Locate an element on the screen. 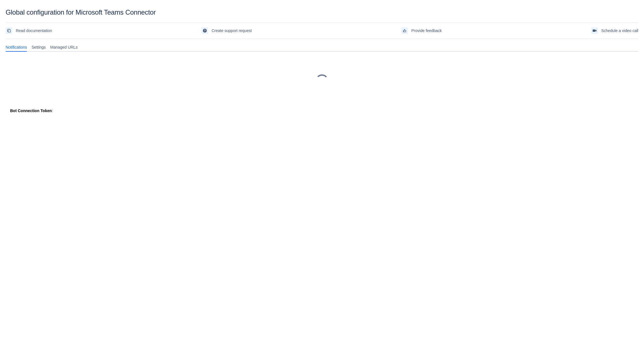 The height and width of the screenshot is (353, 644). span: documentation is located at coordinates (9, 31).